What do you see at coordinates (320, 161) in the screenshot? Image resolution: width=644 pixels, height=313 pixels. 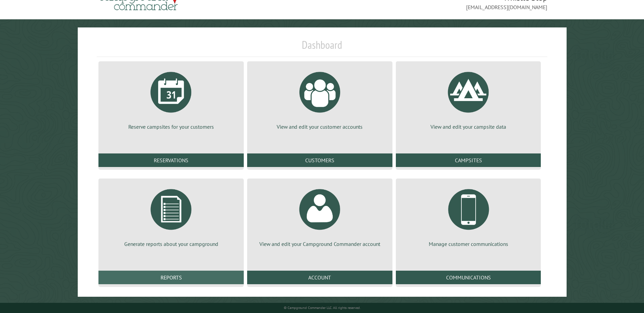 I see `a: Customers` at bounding box center [320, 161].